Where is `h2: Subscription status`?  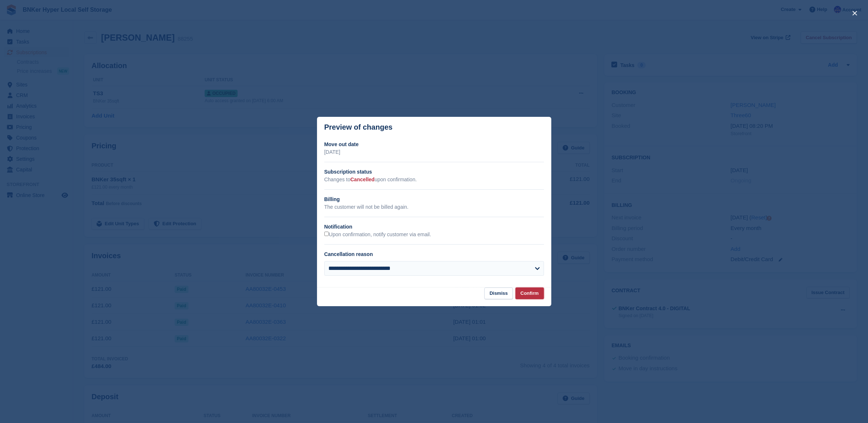 h2: Subscription status is located at coordinates (434, 172).